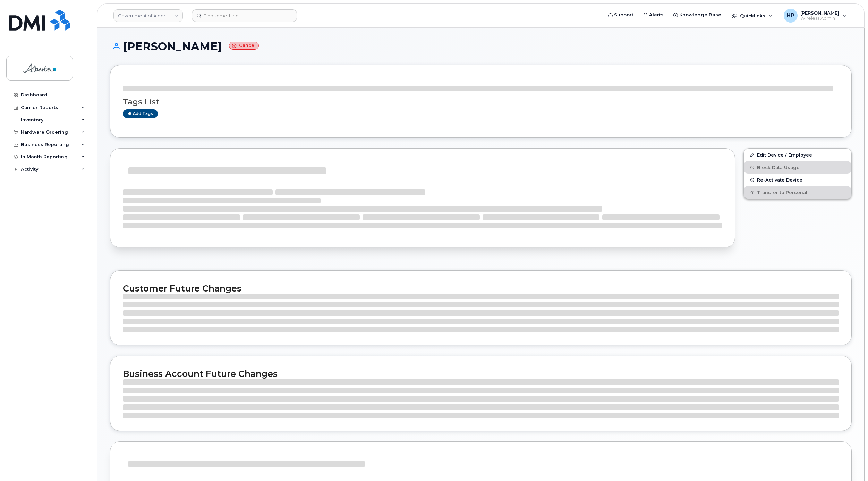  What do you see at coordinates (798, 192) in the screenshot?
I see `button: Transfer to Personal` at bounding box center [798, 192].